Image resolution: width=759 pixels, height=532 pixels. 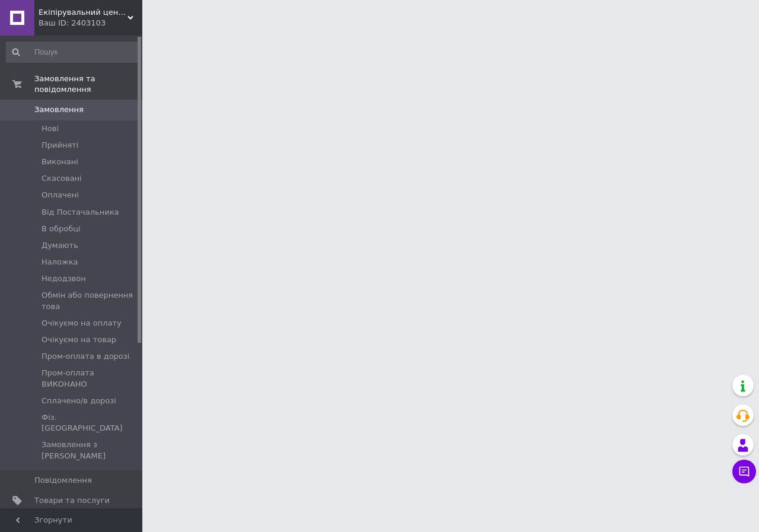 I want to click on span: Замовлення та повідомлення, so click(x=88, y=84).